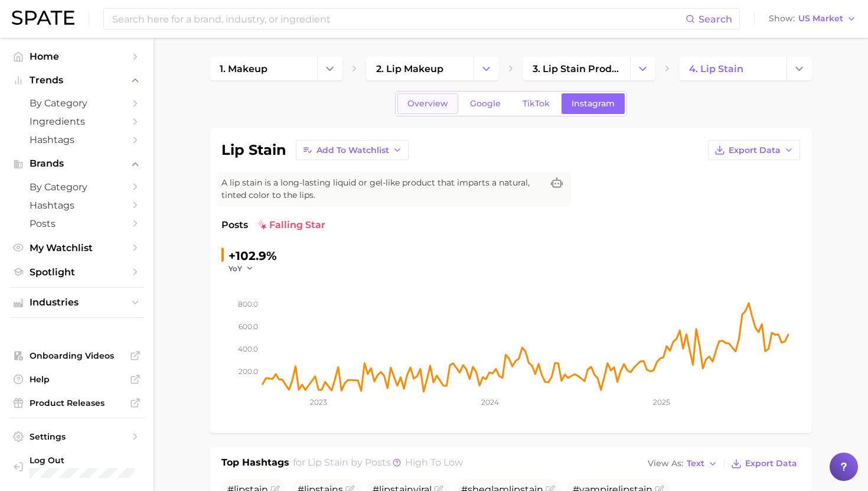 The width and height of the screenshot is (868, 491). What do you see at coordinates (263, 68) in the screenshot?
I see `a: 1. makeup` at bounding box center [263, 68].